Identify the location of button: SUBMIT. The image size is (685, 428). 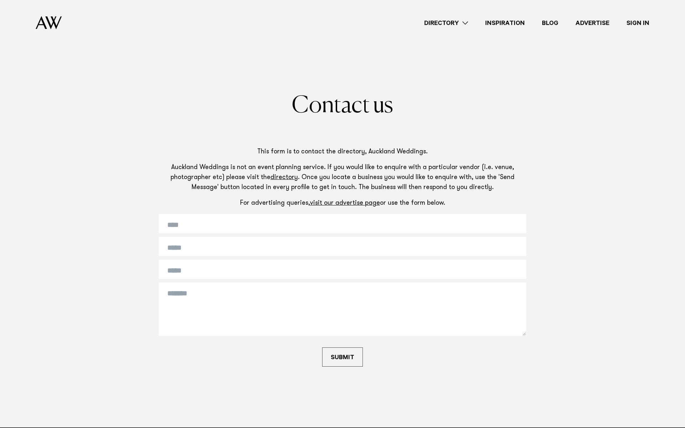
(342, 357).